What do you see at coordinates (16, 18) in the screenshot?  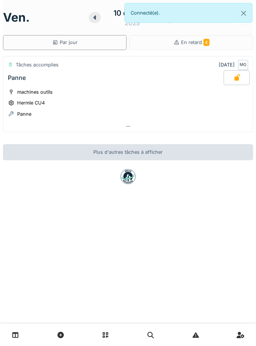 I see `h1: ven.` at bounding box center [16, 18].